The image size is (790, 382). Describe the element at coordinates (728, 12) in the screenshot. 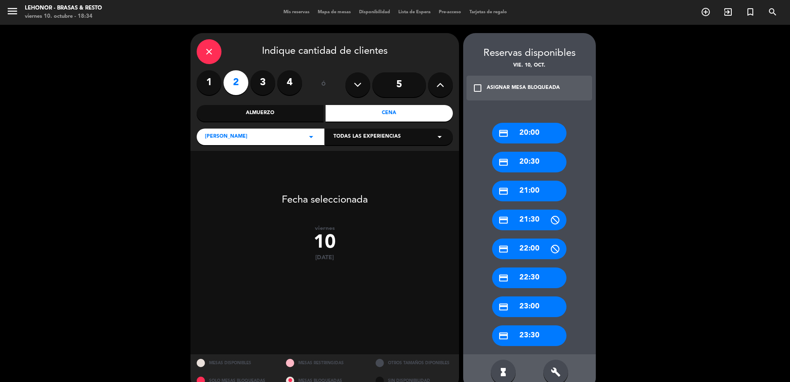

I see `i: exit_to_app` at that location.